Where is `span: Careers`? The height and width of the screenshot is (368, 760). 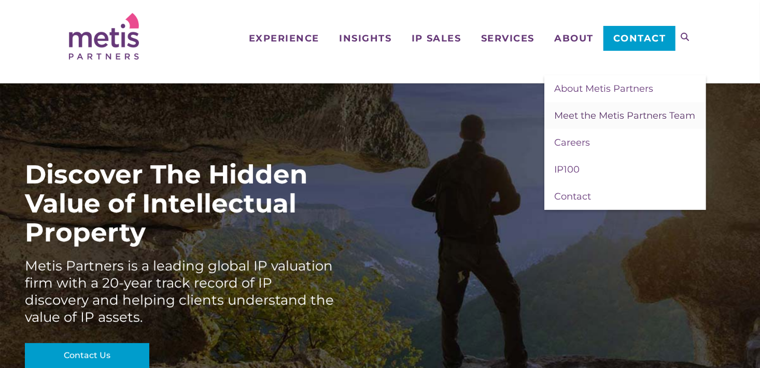 span: Careers is located at coordinates (572, 143).